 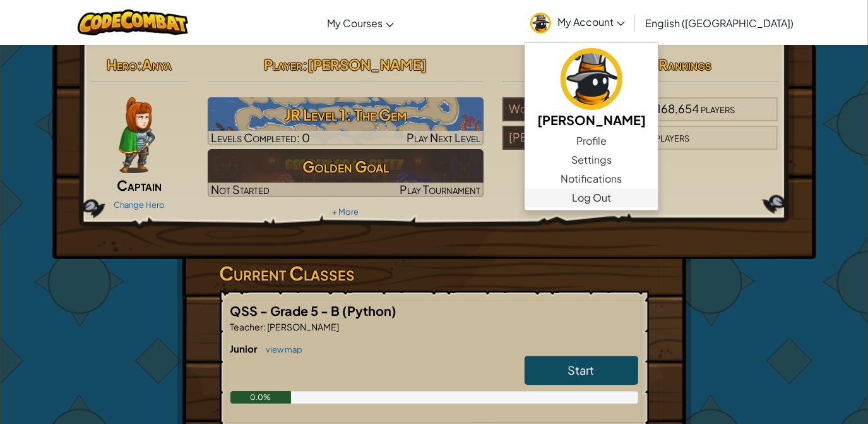 What do you see at coordinates (240, 189) in the screenshot?
I see `span: Not Started` at bounding box center [240, 189].